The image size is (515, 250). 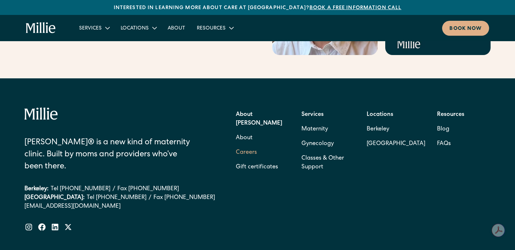 What do you see at coordinates (328, 163) in the screenshot?
I see `a: Classes & Other Support` at bounding box center [328, 163].